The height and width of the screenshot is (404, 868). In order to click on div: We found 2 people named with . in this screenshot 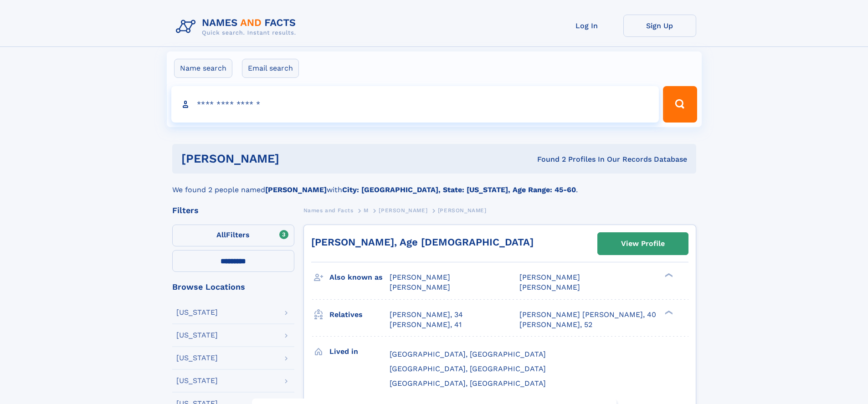, I will do `click(434, 184)`.